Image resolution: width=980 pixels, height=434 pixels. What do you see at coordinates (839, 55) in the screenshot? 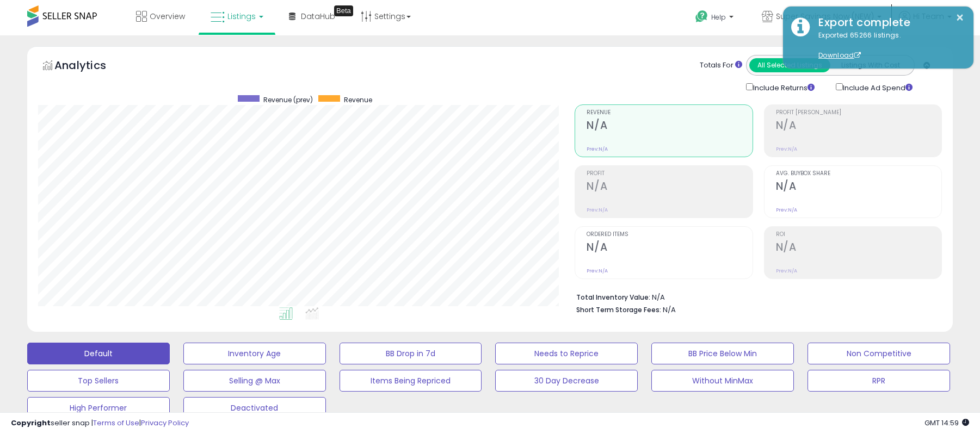
I see `a: Download` at bounding box center [839, 55].